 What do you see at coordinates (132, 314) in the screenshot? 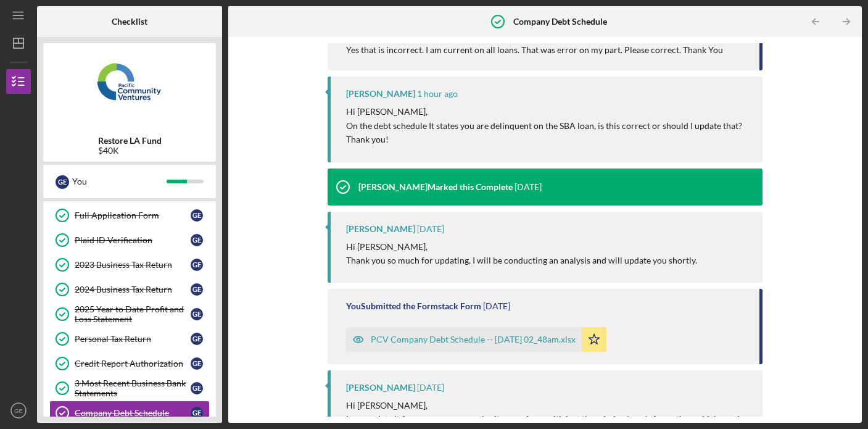
I see `div: 2025 Year to Date Profit and Loss Statement` at bounding box center [132, 314].